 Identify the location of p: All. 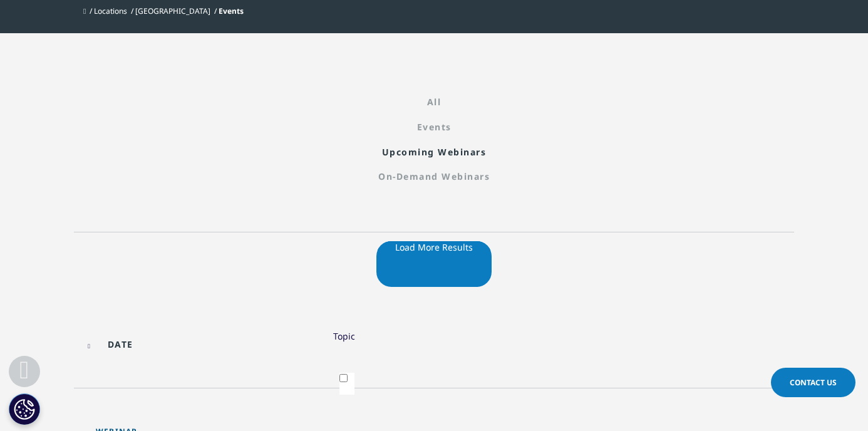
(434, 102).